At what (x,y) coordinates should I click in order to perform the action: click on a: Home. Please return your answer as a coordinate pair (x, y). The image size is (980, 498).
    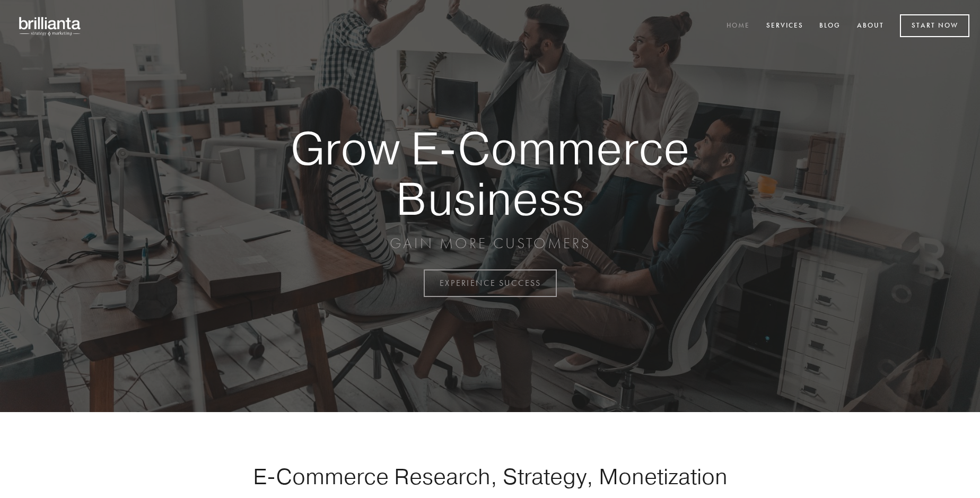
    Looking at the image, I should click on (738, 26).